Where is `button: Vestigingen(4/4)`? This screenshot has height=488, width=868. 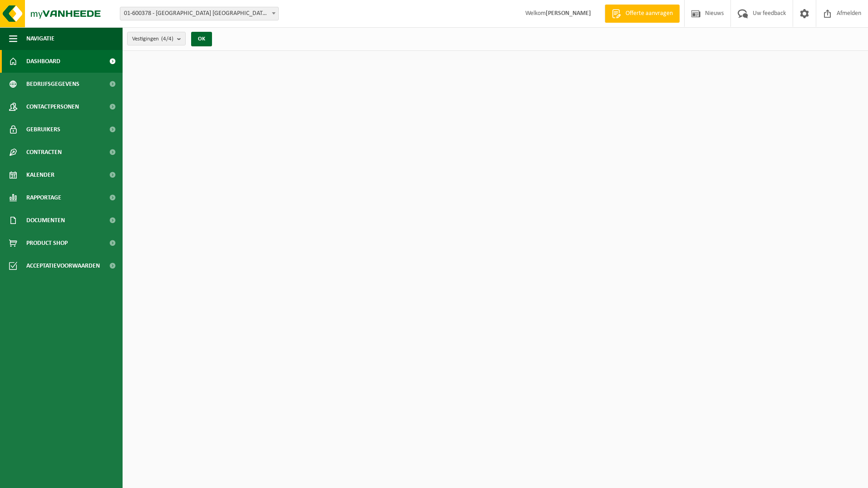 button: Vestigingen(4/4) is located at coordinates (156, 38).